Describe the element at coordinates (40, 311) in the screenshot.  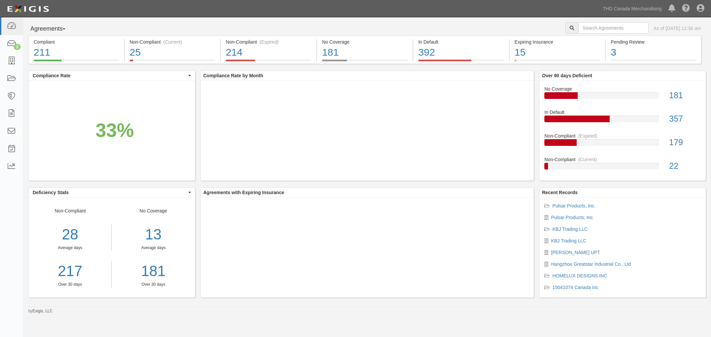
I see `small: by` at that location.